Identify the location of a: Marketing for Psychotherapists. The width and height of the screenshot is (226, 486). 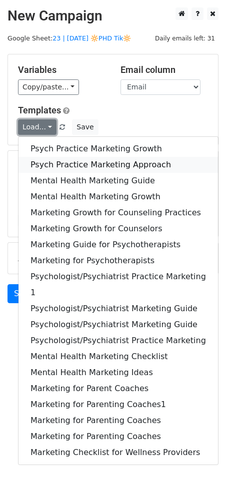
(118, 261).